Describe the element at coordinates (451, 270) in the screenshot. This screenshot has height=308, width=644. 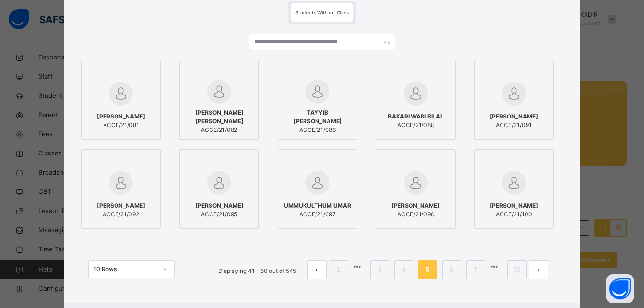
I see `li: 6` at that location.